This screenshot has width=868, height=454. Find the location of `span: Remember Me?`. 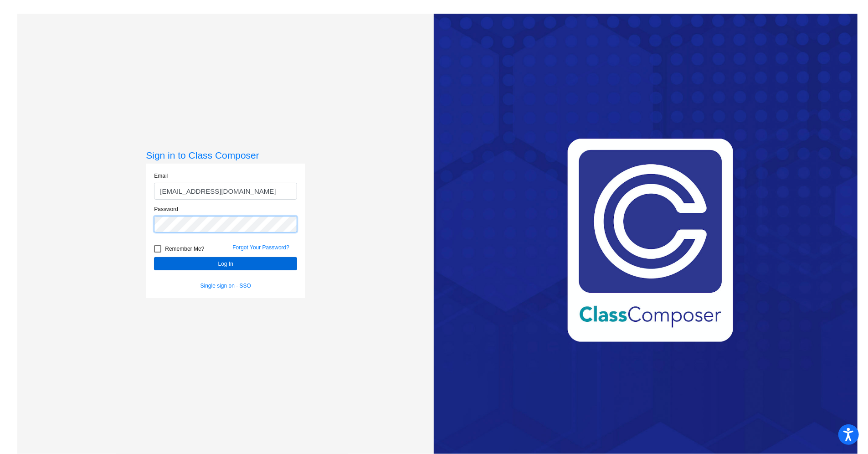

span: Remember Me? is located at coordinates (184, 249).